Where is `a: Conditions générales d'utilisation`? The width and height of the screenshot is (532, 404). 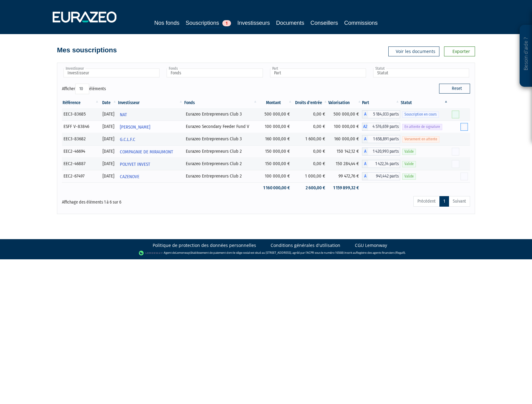
a: Conditions générales d'utilisation is located at coordinates (305, 245).